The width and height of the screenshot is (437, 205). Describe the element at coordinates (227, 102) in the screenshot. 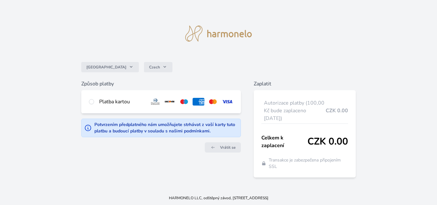

I see `img: visa.svg` at that location.